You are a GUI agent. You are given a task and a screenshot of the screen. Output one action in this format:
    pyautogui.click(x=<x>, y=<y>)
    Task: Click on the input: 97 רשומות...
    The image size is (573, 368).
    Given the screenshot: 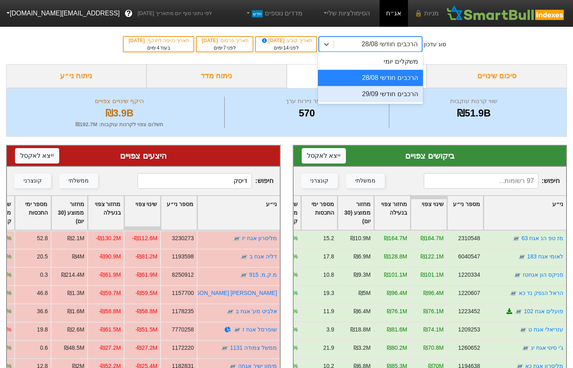 What is the action you would take?
    pyautogui.click(x=481, y=181)
    